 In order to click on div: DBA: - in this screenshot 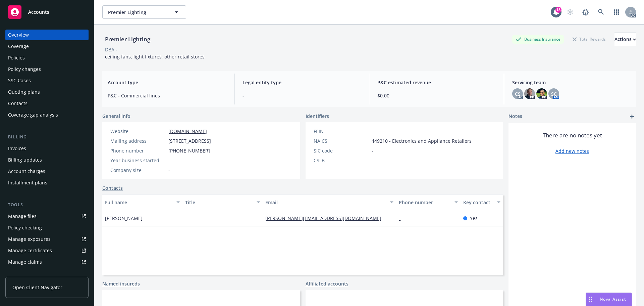, I will do `click(111, 49)`.